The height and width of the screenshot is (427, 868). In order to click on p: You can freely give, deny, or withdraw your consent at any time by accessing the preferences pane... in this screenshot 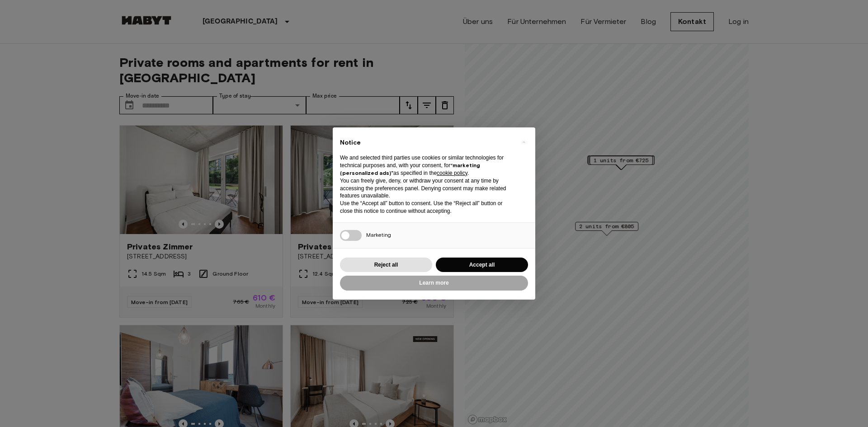, I will do `click(427, 189)`.